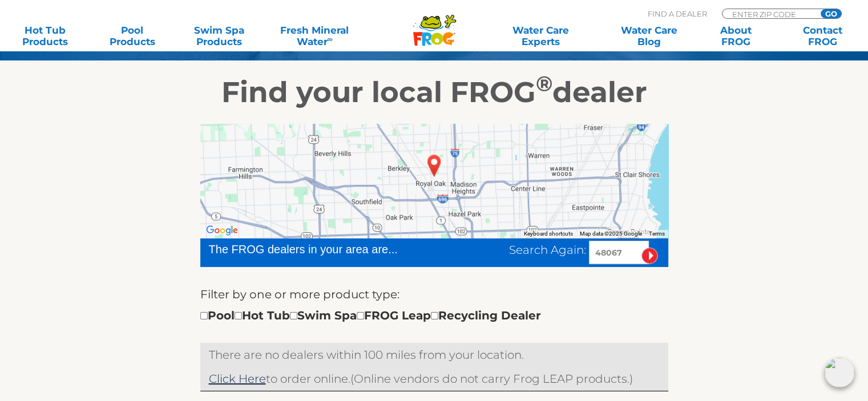  I want to click on img: openIcon, so click(839, 372).